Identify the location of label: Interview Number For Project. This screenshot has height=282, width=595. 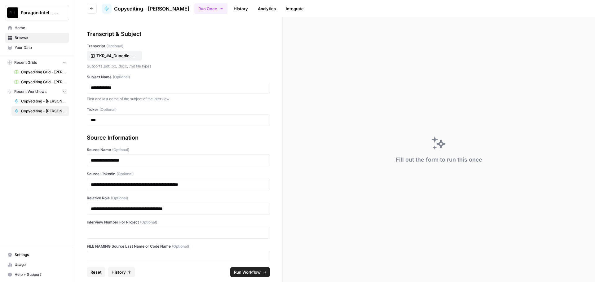
(178, 222).